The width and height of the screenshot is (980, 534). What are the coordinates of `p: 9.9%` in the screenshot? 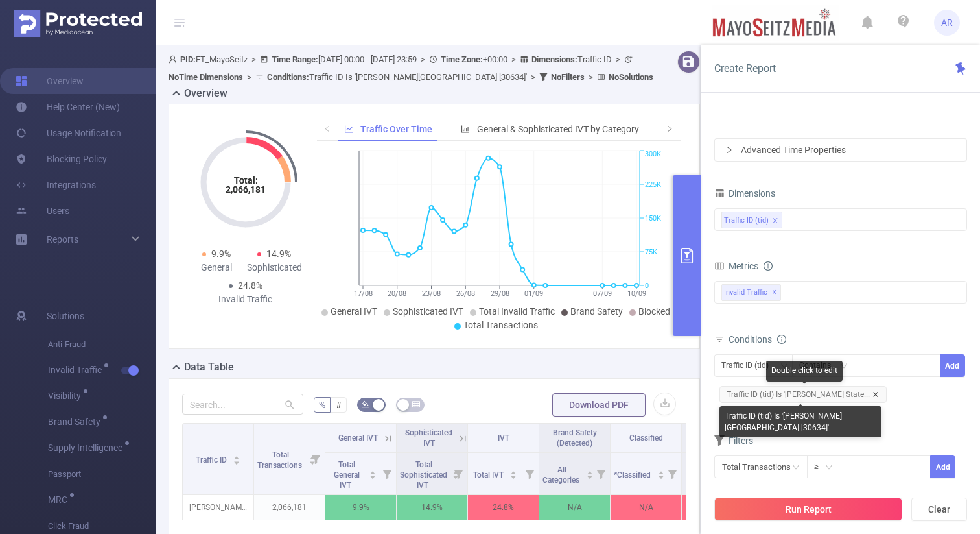 It's located at (360, 508).